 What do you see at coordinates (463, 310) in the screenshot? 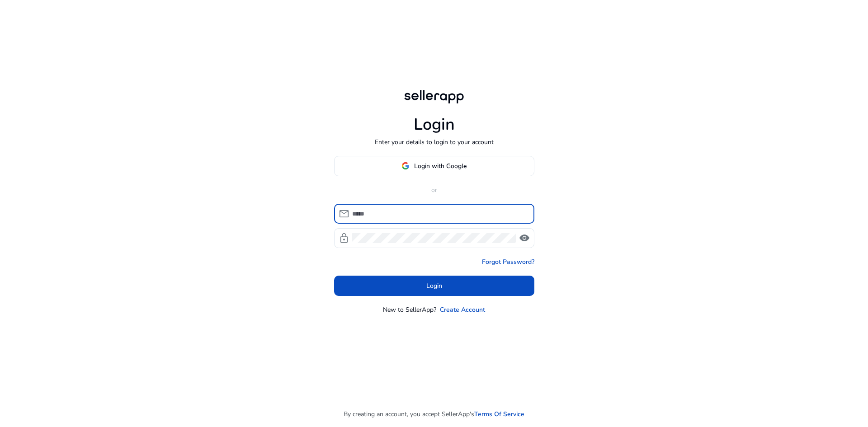
I see `a: Create Account` at bounding box center [463, 310].